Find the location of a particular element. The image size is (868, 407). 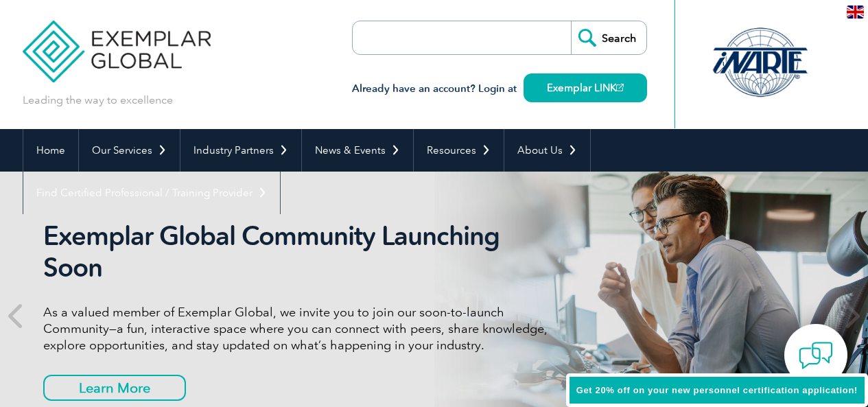

span: Get 20% off on your new personnel certification application! is located at coordinates (717, 390).